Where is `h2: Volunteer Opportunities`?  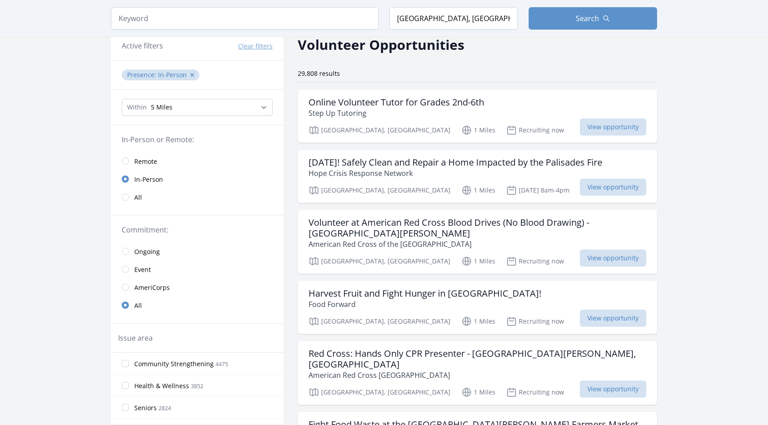
h2: Volunteer Opportunities is located at coordinates (381, 44).